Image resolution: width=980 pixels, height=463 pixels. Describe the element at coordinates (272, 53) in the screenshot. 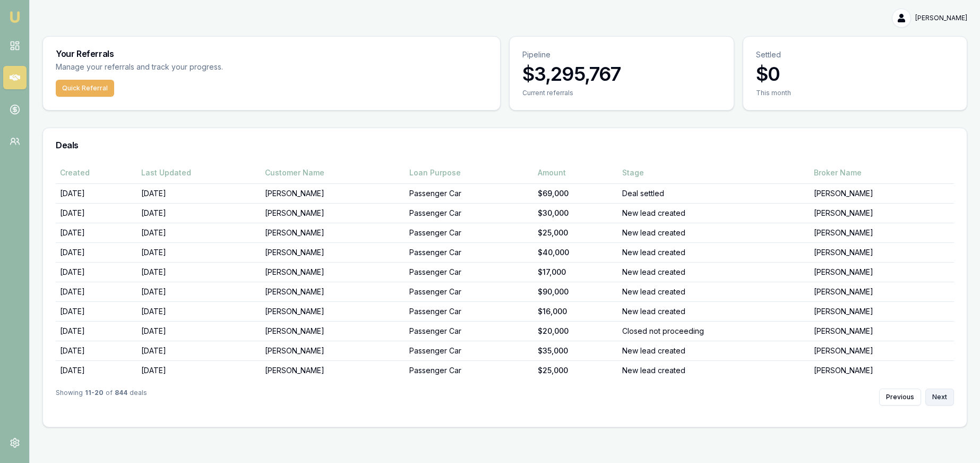

I see `h3: Your Referrals` at that location.